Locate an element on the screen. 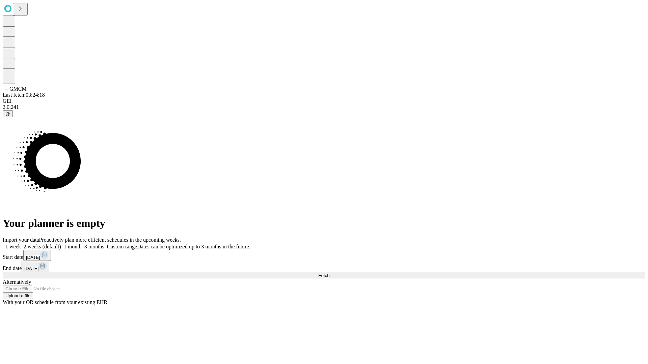 This screenshot has width=648, height=364. span: 2 weeks (default) is located at coordinates (42, 247).